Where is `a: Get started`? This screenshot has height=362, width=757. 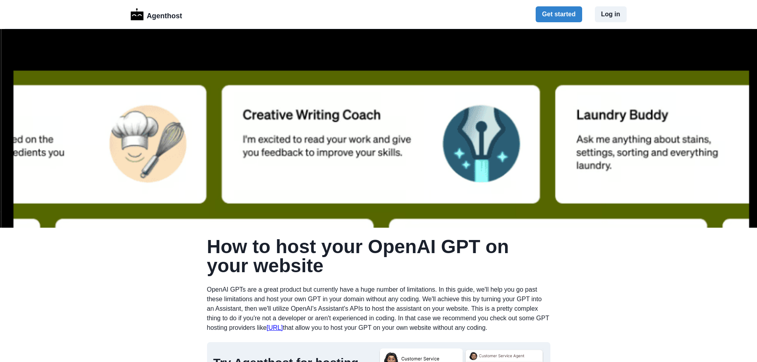 a: Get started is located at coordinates (559, 14).